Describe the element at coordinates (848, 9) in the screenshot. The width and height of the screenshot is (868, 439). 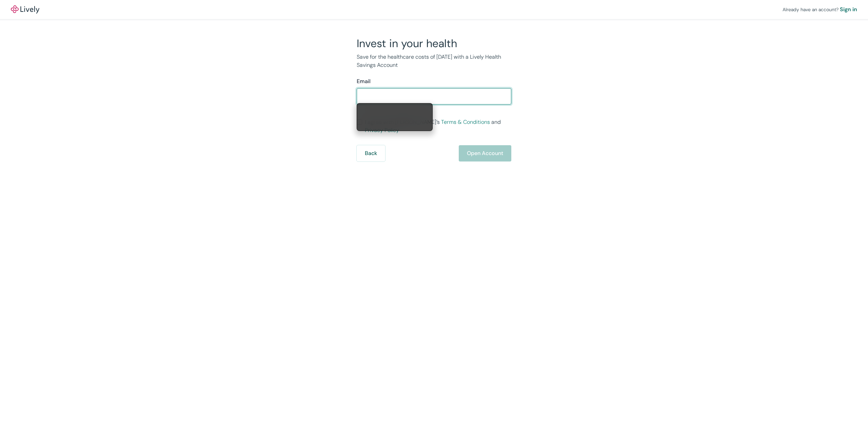
I see `div: Sign in` at that location.